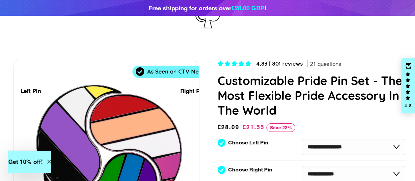 The image size is (415, 181). I want to click on div: Click to open Judge.me floating reviews tab, so click(408, 86).